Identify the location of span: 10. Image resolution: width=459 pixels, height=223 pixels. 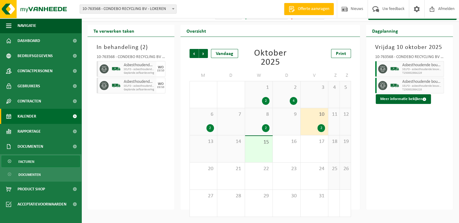
(314, 114).